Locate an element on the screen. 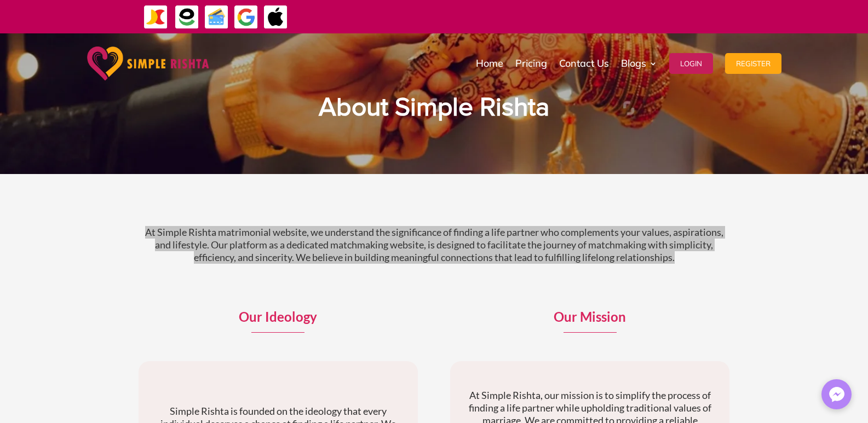 This screenshot has height=423, width=868. a: Contact Us is located at coordinates (584, 64).